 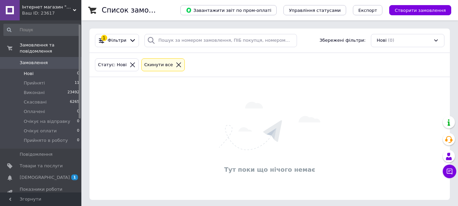 What do you see at coordinates (228, 10) in the screenshot?
I see `span: Завантажити звіт по пром-оплаті` at bounding box center [228, 10].